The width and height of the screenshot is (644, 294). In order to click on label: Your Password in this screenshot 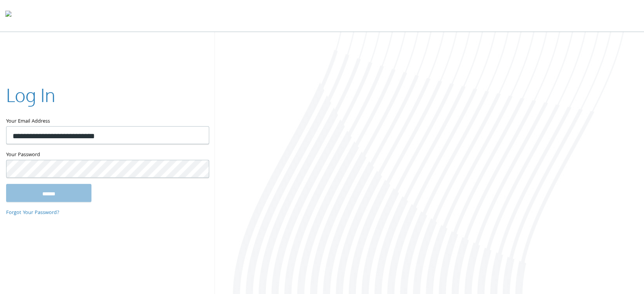, I will do `click(107, 156)`.